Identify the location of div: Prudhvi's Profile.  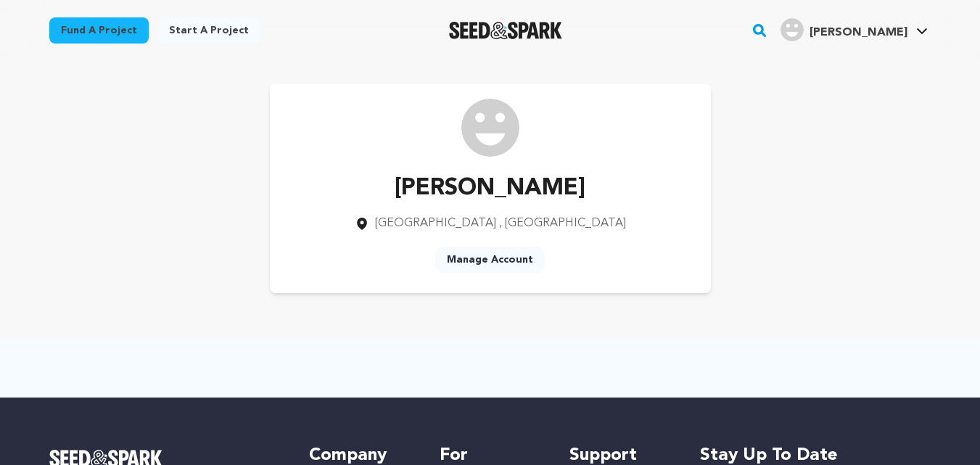
(843, 30).